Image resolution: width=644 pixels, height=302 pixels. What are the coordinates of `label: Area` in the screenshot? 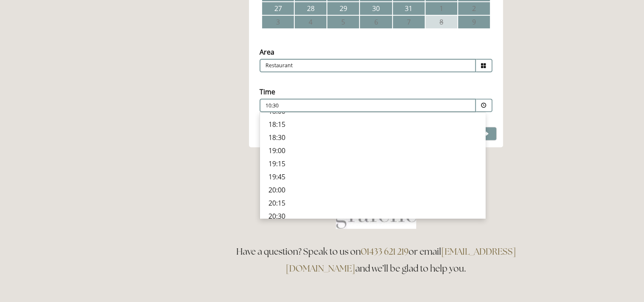 It's located at (267, 52).